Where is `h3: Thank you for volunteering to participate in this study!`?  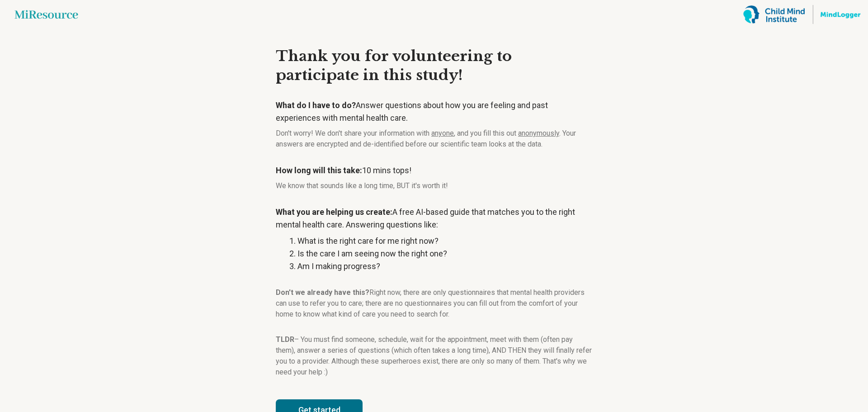
h3: Thank you for volunteering to participate in this study! is located at coordinates (434, 66).